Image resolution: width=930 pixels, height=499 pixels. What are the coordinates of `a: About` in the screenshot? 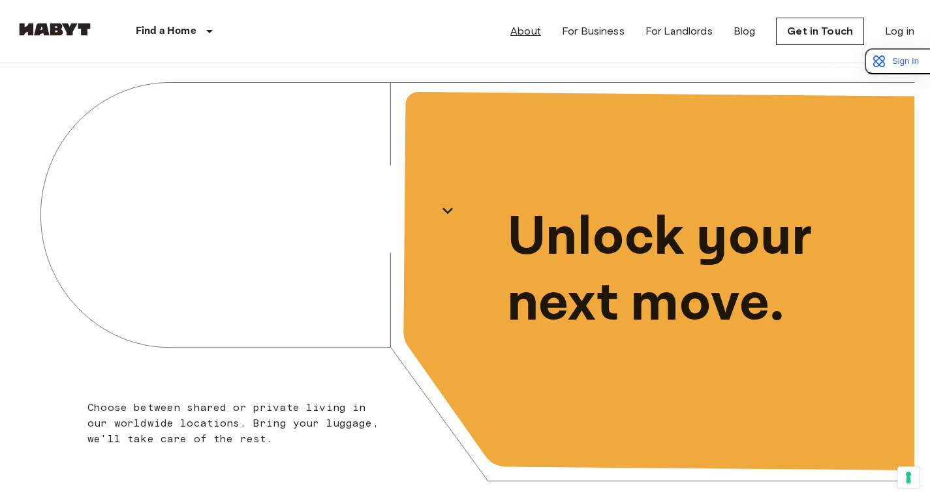 It's located at (525, 31).